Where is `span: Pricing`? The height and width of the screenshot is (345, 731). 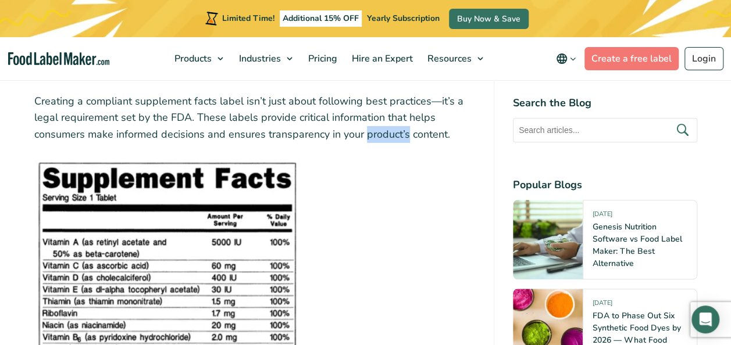
span: Pricing is located at coordinates (321, 59).